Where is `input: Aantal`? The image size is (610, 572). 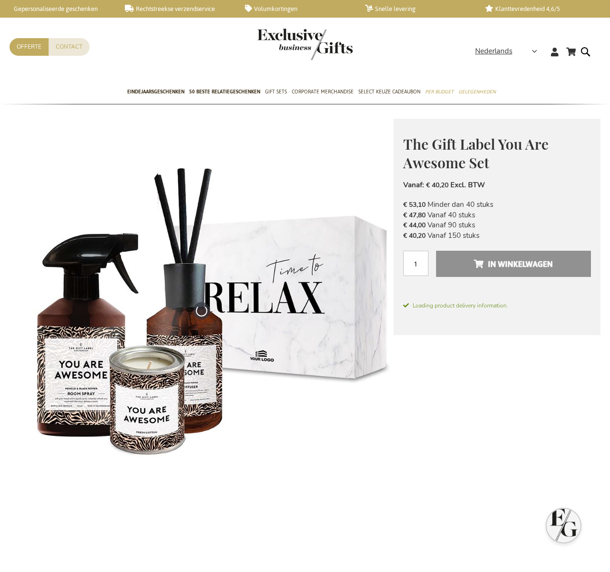
input: Aantal is located at coordinates (415, 263).